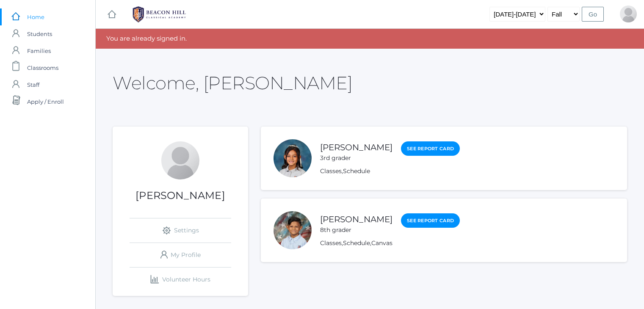 This screenshot has height=309, width=644. Describe the element at coordinates (370, 39) in the screenshot. I see `div: You are already signed in.` at that location.